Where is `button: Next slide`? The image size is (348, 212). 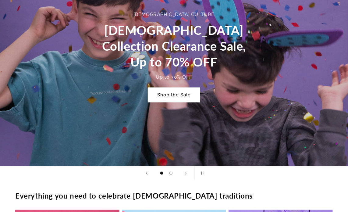
button: Next slide is located at coordinates (186, 173).